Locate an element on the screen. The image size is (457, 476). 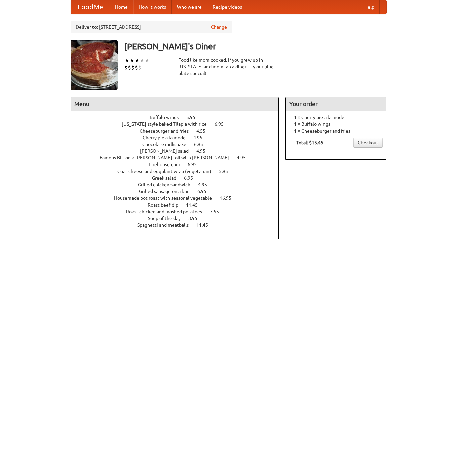
a: How it works is located at coordinates (152, 7).